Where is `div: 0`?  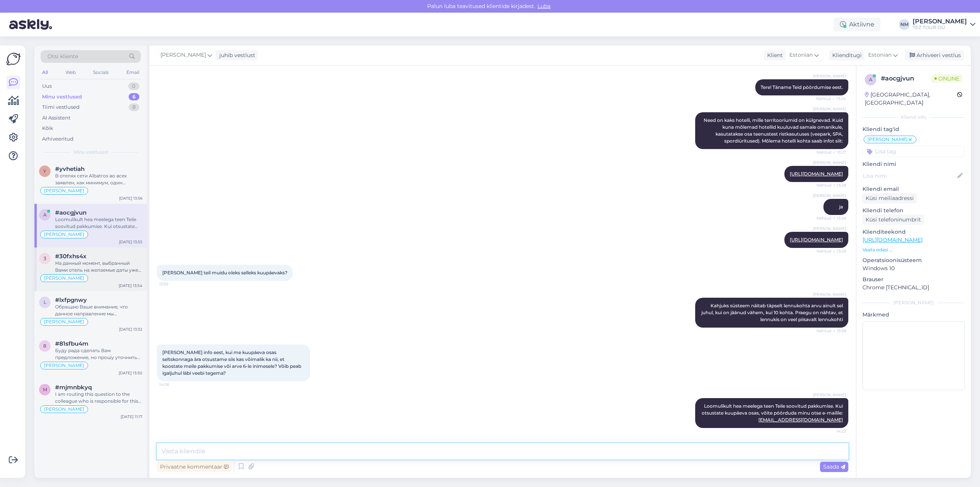 div: 0 is located at coordinates (134, 87).